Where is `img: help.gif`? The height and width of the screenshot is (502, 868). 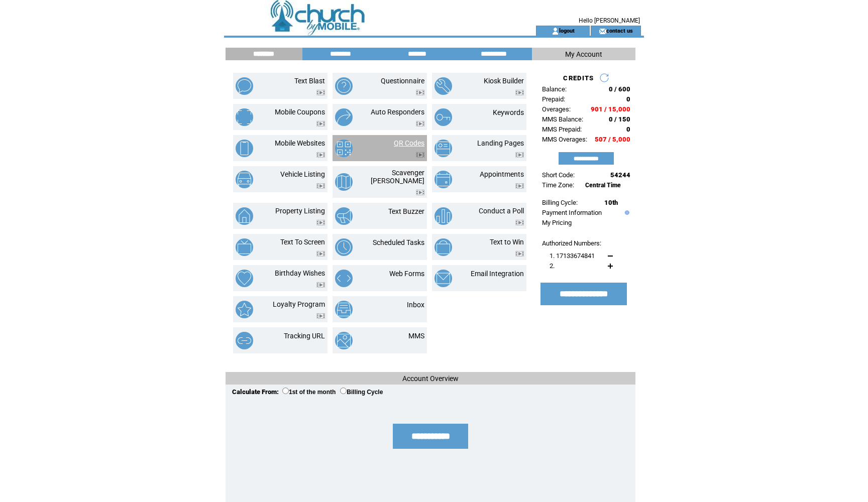 img: help.gif is located at coordinates (626, 212).